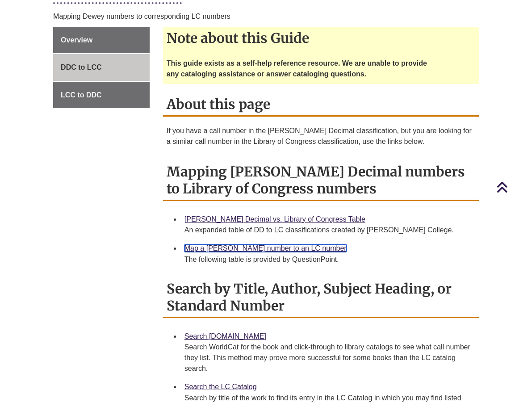 The width and height of the screenshot is (532, 403). What do you see at coordinates (101, 40) in the screenshot?
I see `a: Overview` at bounding box center [101, 40].